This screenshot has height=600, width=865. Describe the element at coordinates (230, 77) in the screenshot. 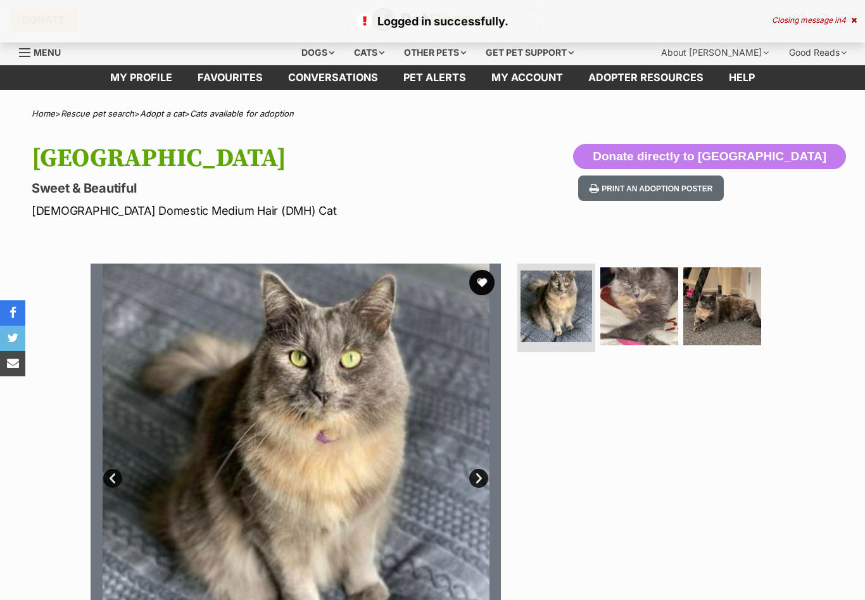

I see `a: Favourites` at that location.